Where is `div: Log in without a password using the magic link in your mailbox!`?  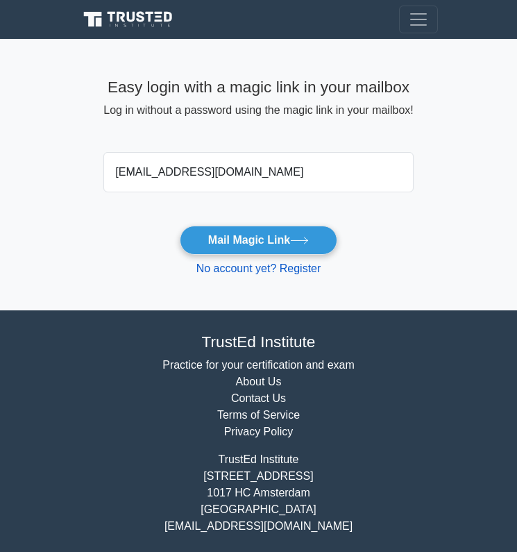
div: Log in without a password using the magic link in your mailbox! is located at coordinates (258, 112).